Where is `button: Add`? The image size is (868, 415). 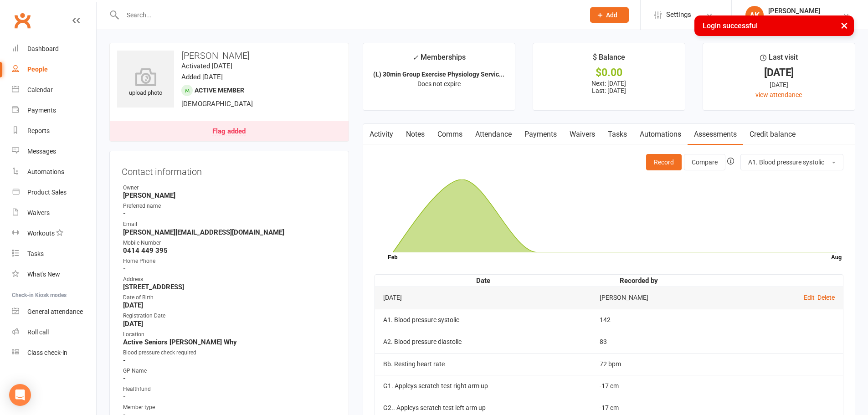
button: Add is located at coordinates (609, 15).